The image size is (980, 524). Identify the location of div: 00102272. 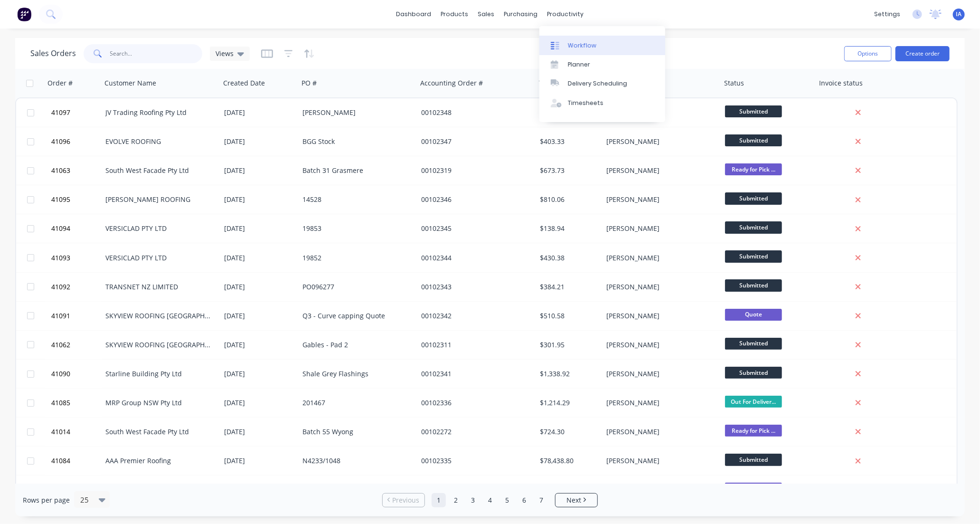
(473, 432).